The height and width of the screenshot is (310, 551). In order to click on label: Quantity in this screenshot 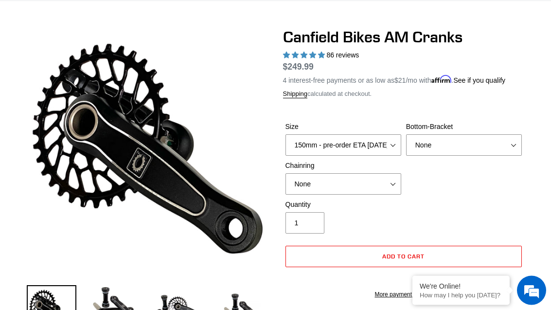, I will do `click(343, 205)`.